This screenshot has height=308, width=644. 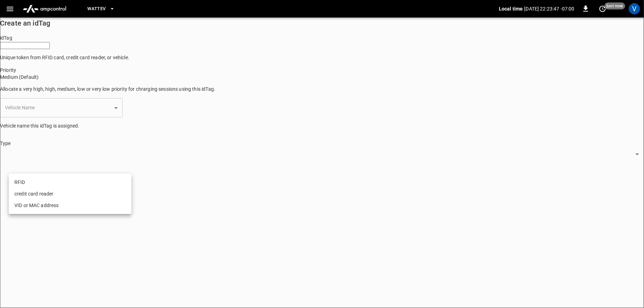 What do you see at coordinates (602, 9) in the screenshot?
I see `button: set refresh interval` at bounding box center [602, 9].